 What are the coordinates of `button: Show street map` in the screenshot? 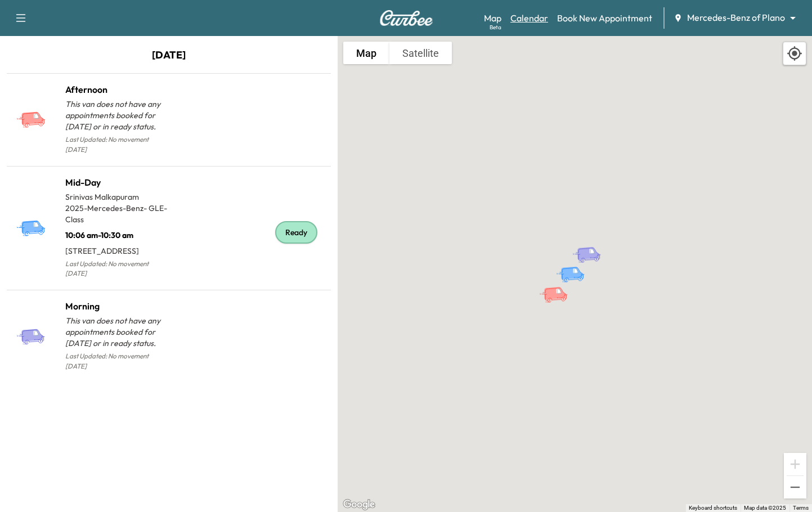 It's located at (366, 53).